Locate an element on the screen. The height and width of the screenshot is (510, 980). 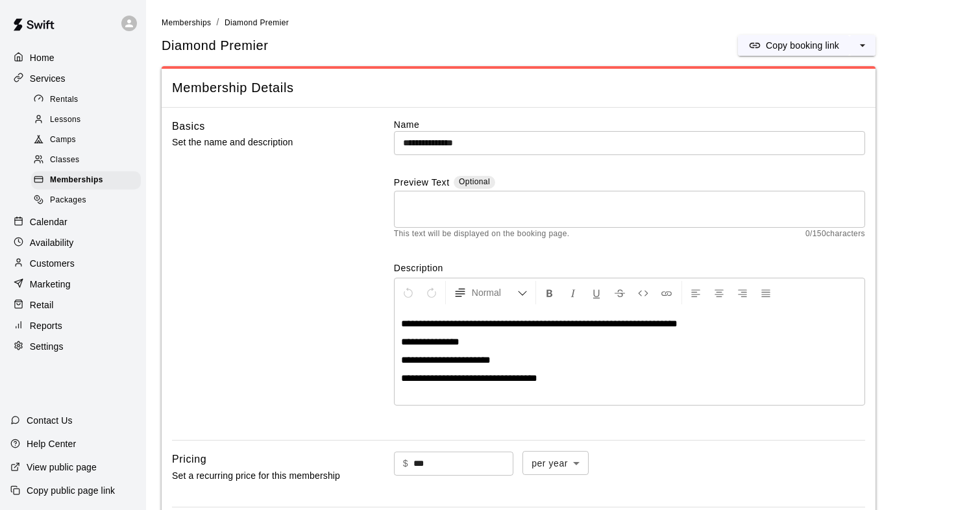
button: Format Italics is located at coordinates (573, 293).